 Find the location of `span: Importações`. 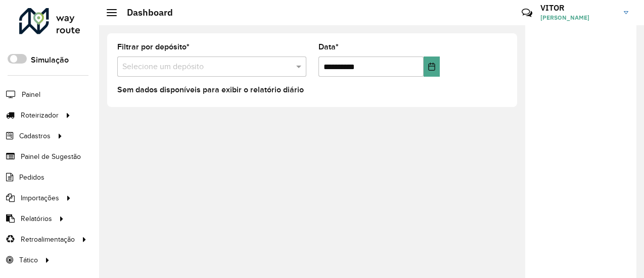

span: Importações is located at coordinates (40, 198).